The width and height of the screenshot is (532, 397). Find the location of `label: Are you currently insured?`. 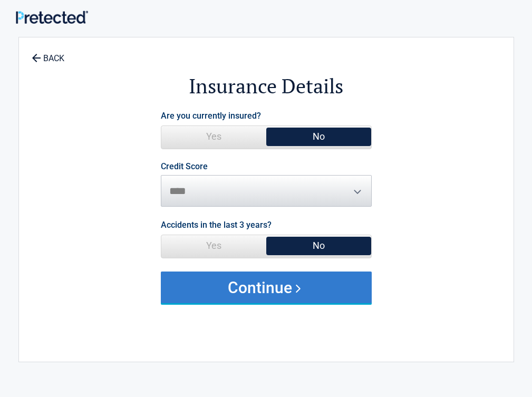

label: Are you currently insured? is located at coordinates (211, 116).